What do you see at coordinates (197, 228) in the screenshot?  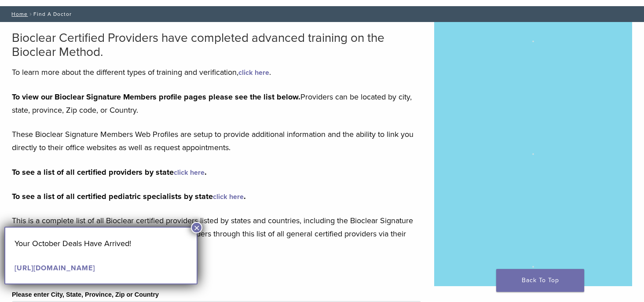 I see `button: Close` at bounding box center [197, 228].